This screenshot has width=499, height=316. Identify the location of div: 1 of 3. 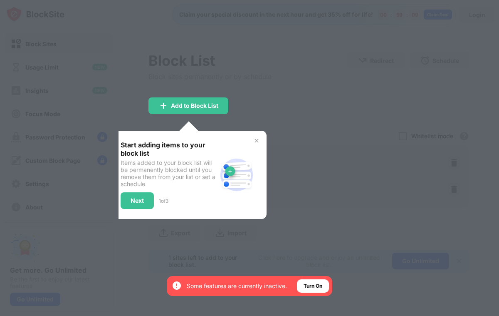
(163, 200).